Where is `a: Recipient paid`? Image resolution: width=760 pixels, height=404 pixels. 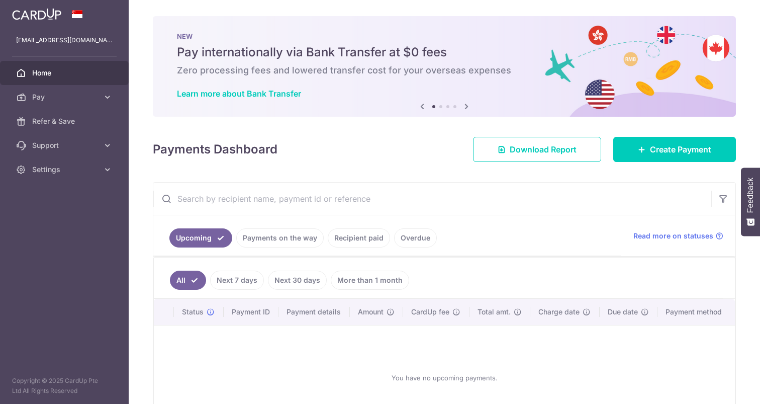
a: Recipient paid is located at coordinates (359, 238).